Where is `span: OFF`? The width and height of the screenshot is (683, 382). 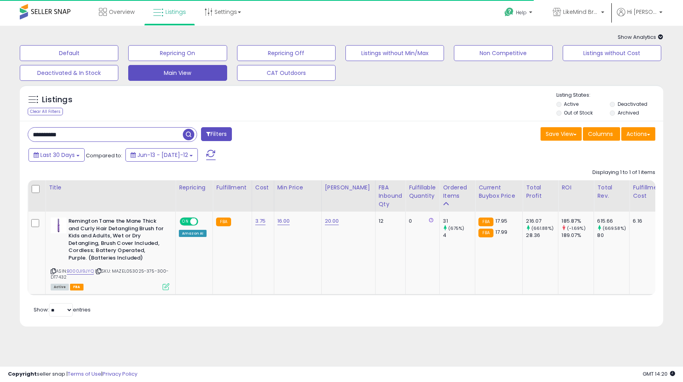
span: OFF is located at coordinates (203, 221).